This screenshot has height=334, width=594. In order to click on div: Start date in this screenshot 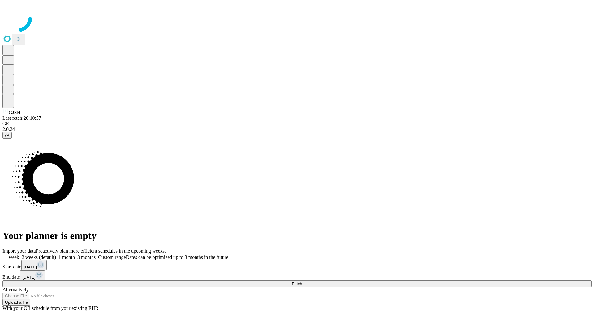, I will do `click(297, 265)`.